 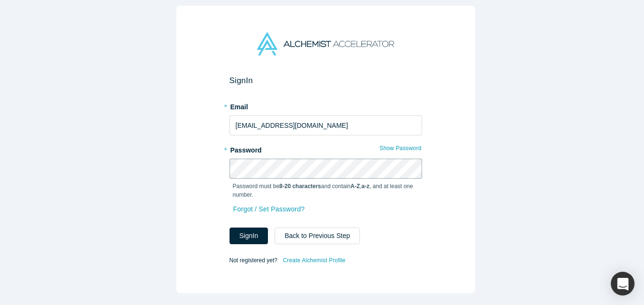 I want to click on label: Email, so click(x=326, y=106).